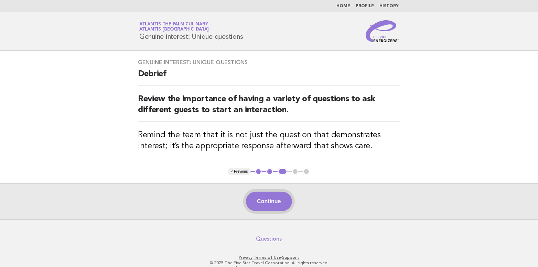  What do you see at coordinates (282, 172) in the screenshot?
I see `button: 3` at bounding box center [282, 172].